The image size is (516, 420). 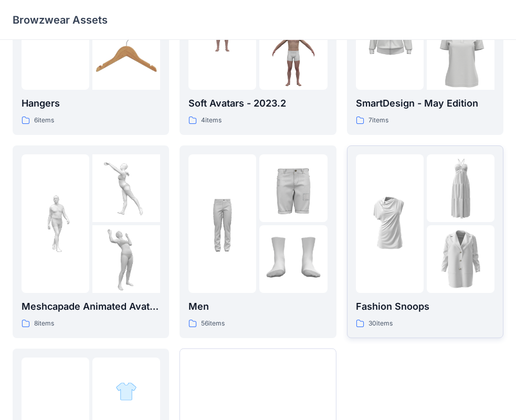 I want to click on p: Hangers, so click(x=91, y=104).